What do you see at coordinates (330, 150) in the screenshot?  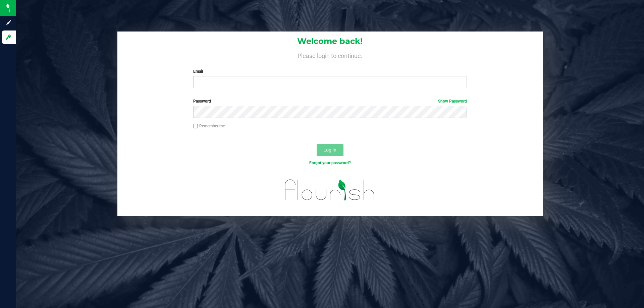 I see `button: Log In` at bounding box center [330, 150].